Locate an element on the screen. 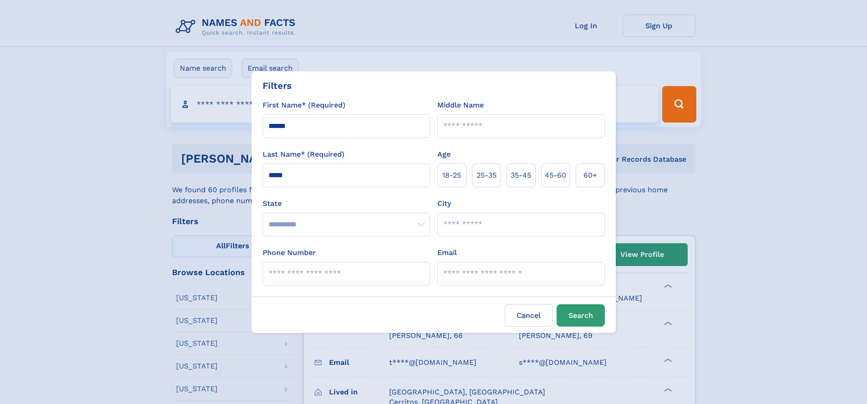  label: City is located at coordinates (444, 204).